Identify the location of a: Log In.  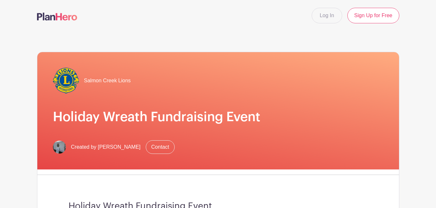
(327, 16).